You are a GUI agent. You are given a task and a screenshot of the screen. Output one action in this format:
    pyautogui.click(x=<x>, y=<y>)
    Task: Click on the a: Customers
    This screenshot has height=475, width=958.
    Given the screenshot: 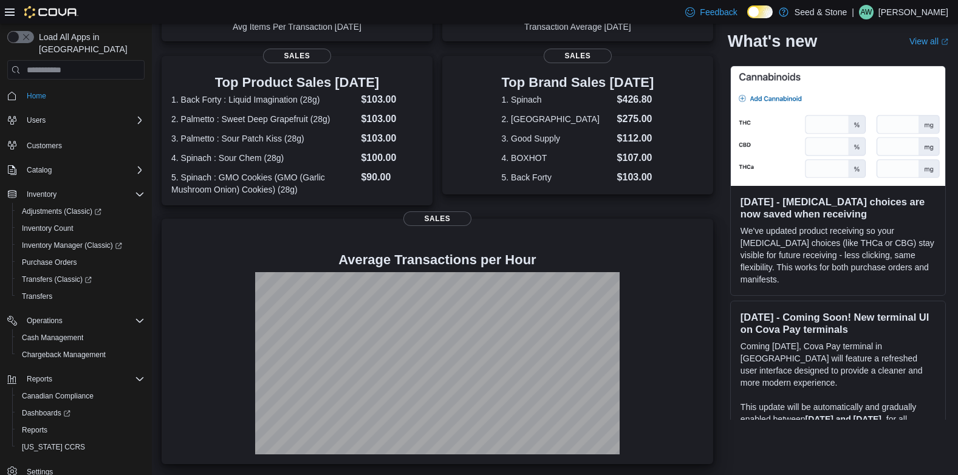 What is the action you would take?
    pyautogui.click(x=44, y=146)
    